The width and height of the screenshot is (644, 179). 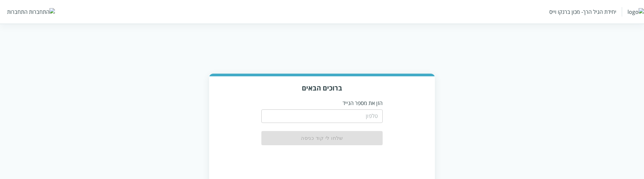 What do you see at coordinates (322, 116) in the screenshot?
I see `input: טלפון` at bounding box center [322, 116].